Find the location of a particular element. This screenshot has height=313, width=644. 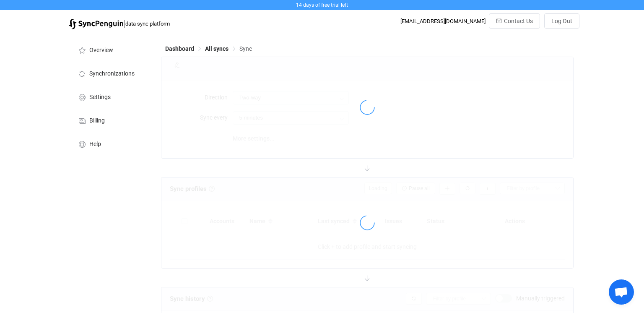

a: Settings is located at coordinates (111, 97).